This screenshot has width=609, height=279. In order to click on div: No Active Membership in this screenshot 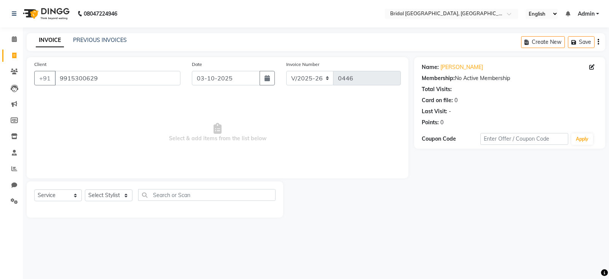, I will do `click(510, 78)`.